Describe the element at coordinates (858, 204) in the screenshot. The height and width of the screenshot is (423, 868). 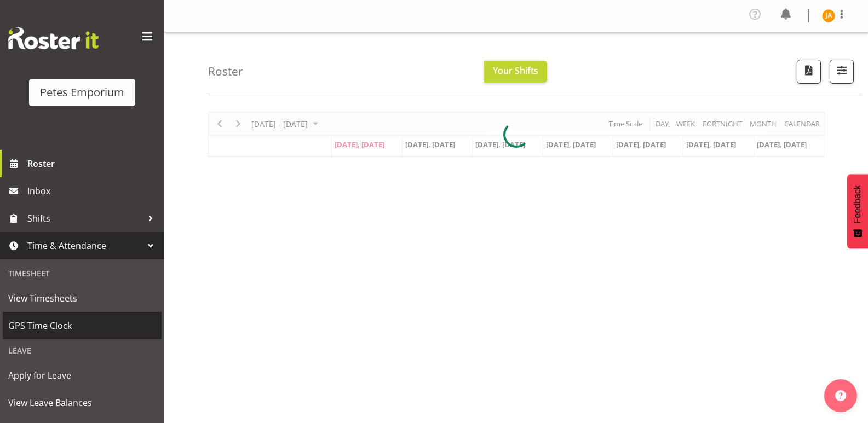
I see `span: Feedback` at that location.